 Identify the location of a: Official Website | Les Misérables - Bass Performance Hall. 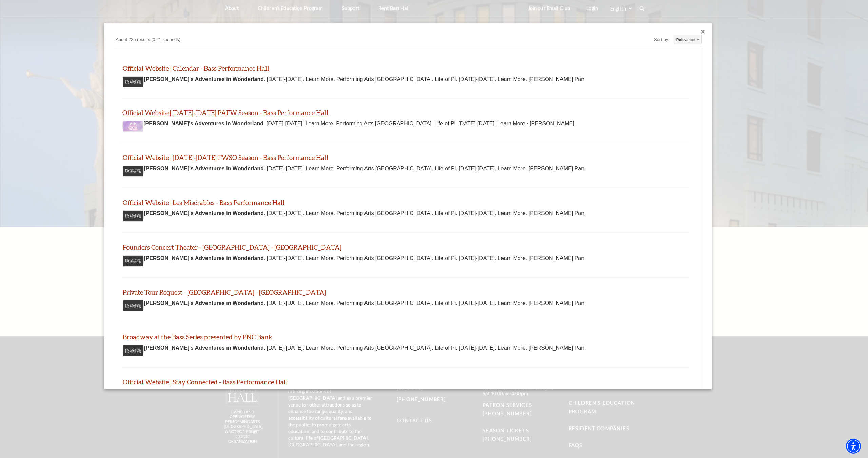
(204, 202).